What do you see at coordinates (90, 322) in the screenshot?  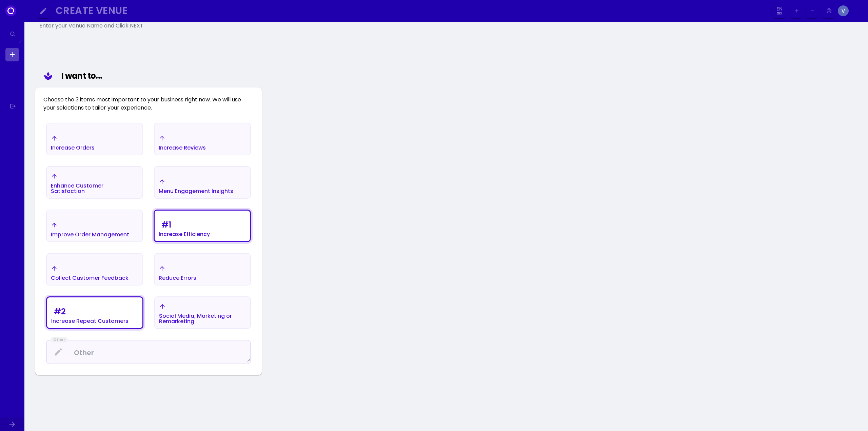 I see `div: Increase Repeat Customers` at bounding box center [90, 322].